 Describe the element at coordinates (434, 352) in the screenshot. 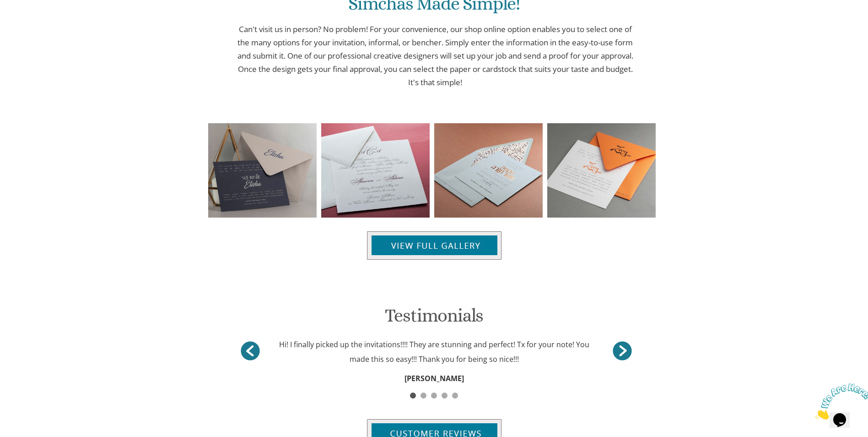

I see `div: Hi! I finally picked up the invitations!!!! They are stunning and perfect! Tx for your note! You ...` at that location.